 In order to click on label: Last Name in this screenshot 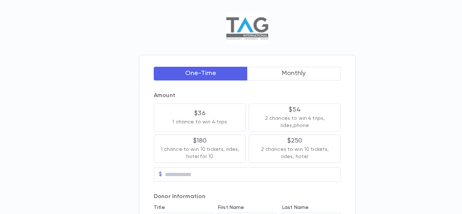, I will do `click(295, 207)`.